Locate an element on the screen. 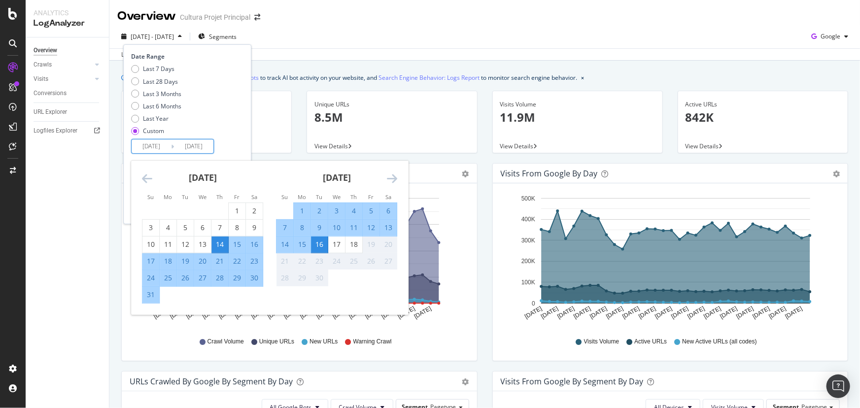 This screenshot has height=408, width=860. div: 8 is located at coordinates (237, 228).